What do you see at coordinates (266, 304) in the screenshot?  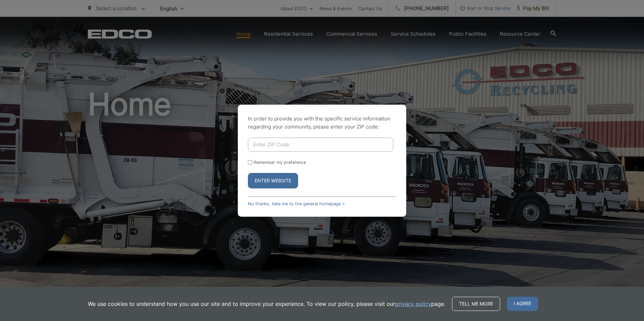 I see `p: We use cookies to understand how you use our site and to improve your experience. To view our pol...` at bounding box center [266, 304].